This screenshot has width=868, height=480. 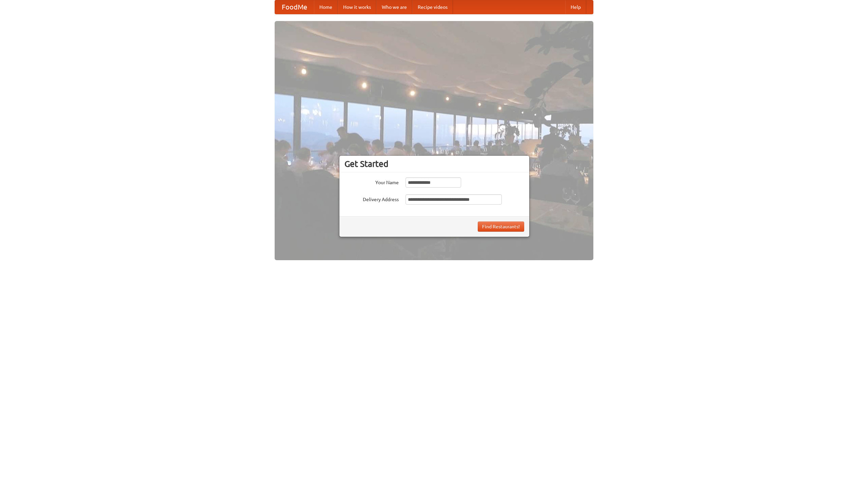 What do you see at coordinates (371, 199) in the screenshot?
I see `label: Delivery Address` at bounding box center [371, 199].